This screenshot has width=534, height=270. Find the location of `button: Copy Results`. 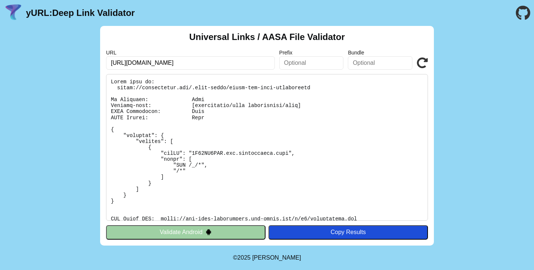

button: Copy Results is located at coordinates (348, 232).